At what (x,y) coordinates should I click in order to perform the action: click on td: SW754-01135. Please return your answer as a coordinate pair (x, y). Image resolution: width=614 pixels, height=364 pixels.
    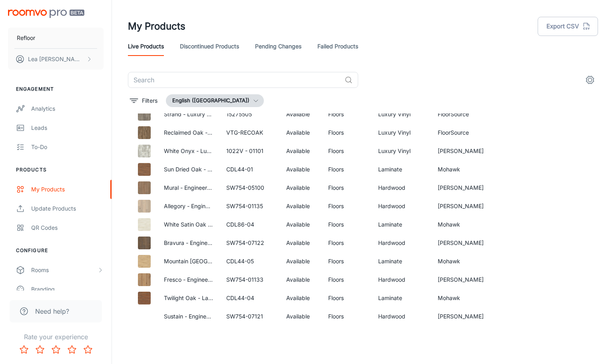
    Looking at the image, I should click on (250, 206).